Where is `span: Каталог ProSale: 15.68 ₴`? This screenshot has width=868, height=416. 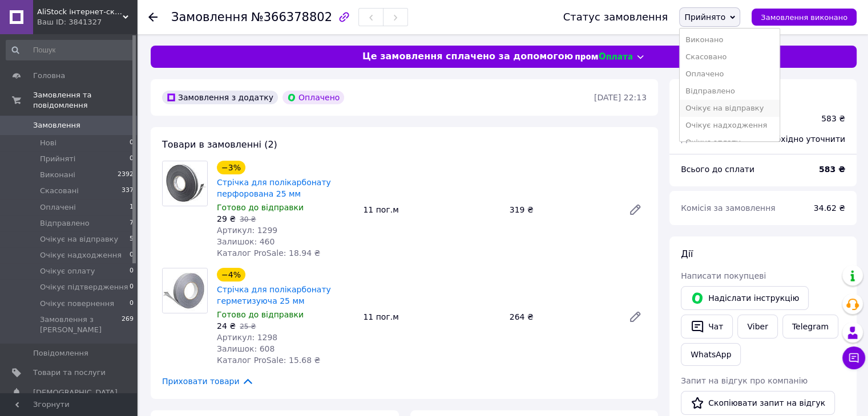
span: Каталог ProSale: 15.68 ₴ is located at coordinates (268, 360).